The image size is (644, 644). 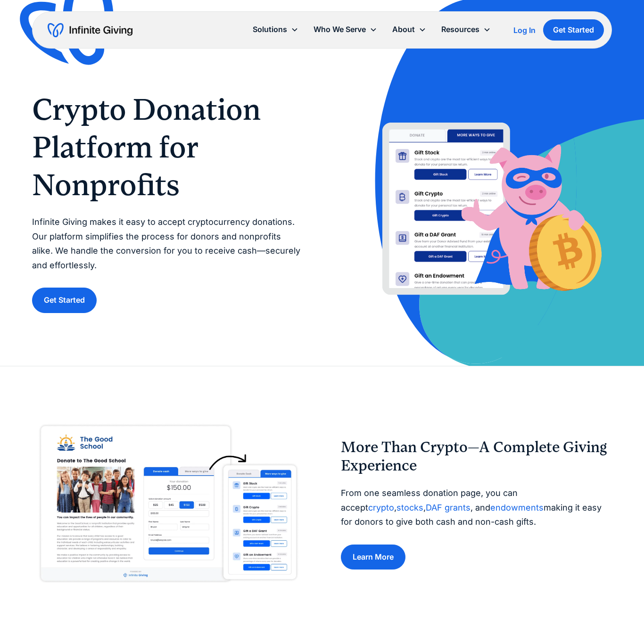 I want to click on a: crypto, so click(x=381, y=507).